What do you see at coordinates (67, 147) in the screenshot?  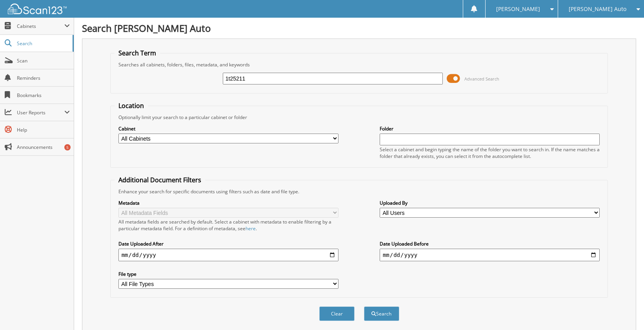 I see `div: 5` at bounding box center [67, 147].